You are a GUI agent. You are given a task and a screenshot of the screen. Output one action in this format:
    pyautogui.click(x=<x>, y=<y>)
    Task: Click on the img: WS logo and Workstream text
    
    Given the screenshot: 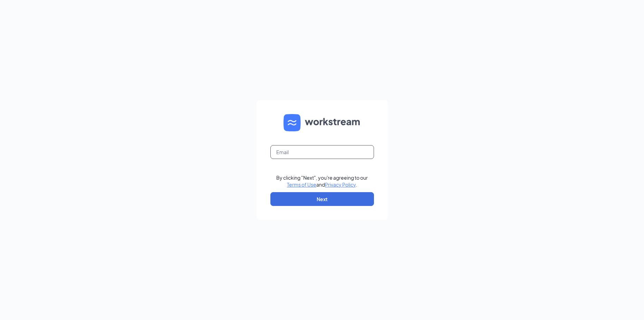 What is the action you would take?
    pyautogui.click(x=322, y=123)
    